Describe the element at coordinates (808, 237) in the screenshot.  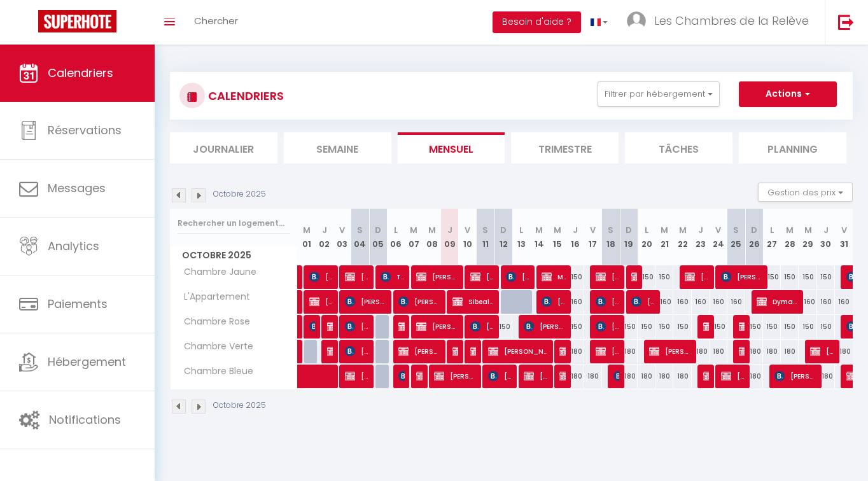
I see `th: 29` at that location.